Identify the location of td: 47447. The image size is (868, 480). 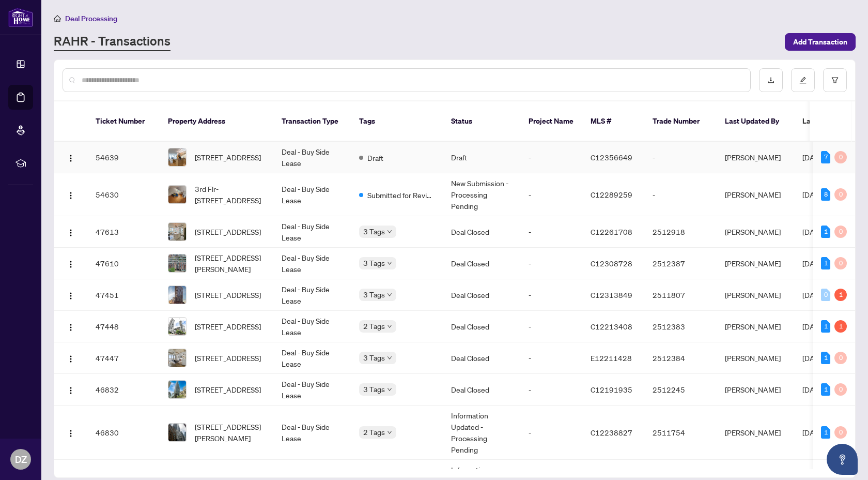
(123, 358).